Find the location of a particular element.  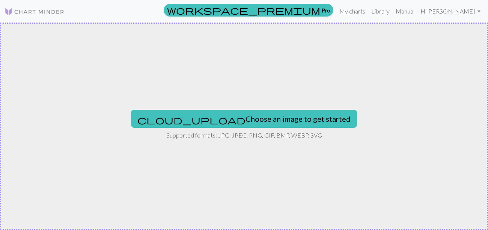

a: Library is located at coordinates (381, 11).